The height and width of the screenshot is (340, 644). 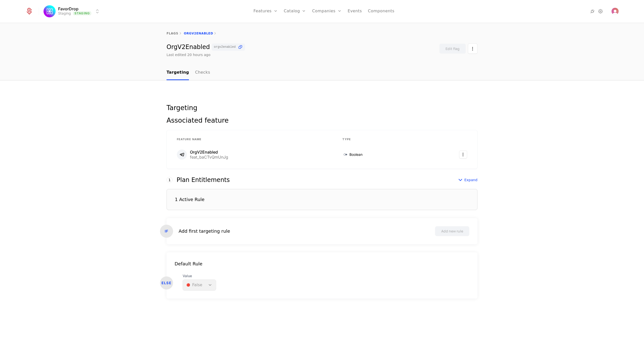 I want to click on span: Expand, so click(x=471, y=180).